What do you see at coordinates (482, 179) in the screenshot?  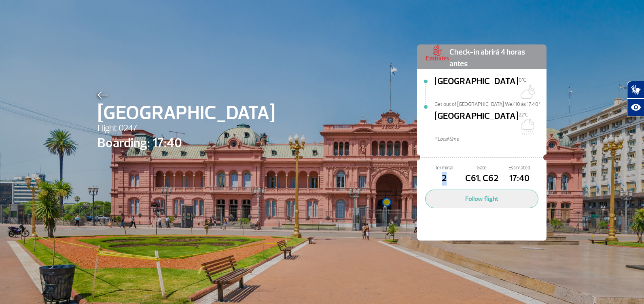 I see `span: C61, C62` at bounding box center [482, 179].